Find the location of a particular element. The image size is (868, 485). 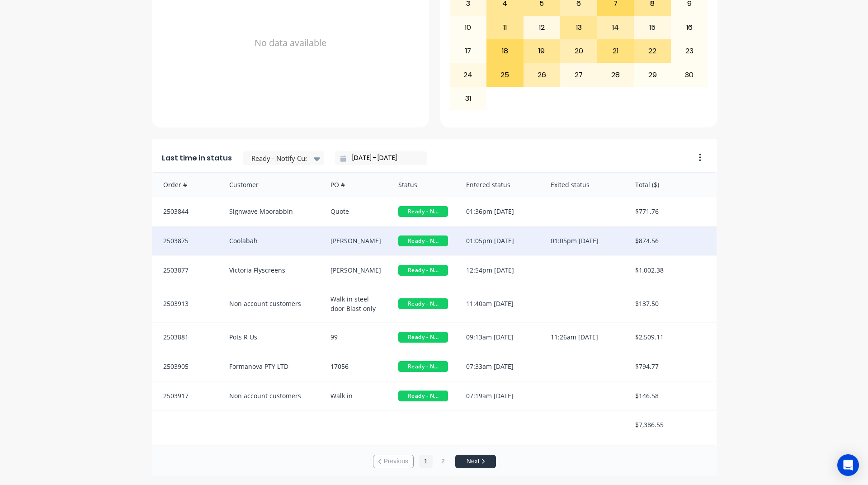

div: 10 is located at coordinates (468, 27).